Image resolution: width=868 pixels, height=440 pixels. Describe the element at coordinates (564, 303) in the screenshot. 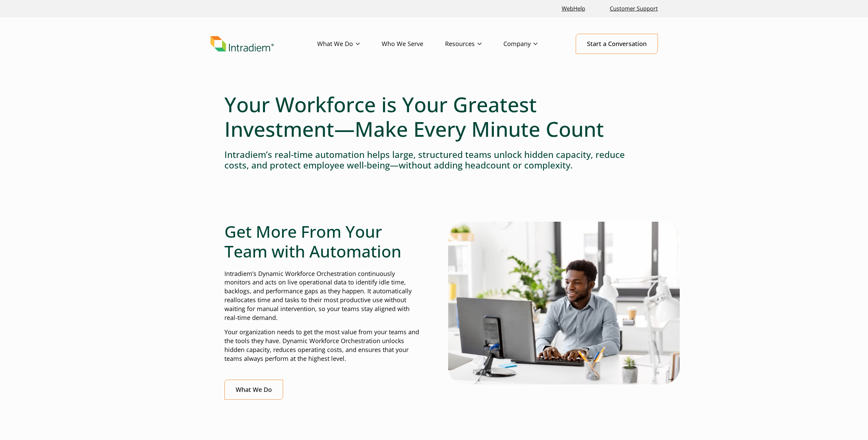

I see `img: Man typing on computer with real-time automation` at that location.